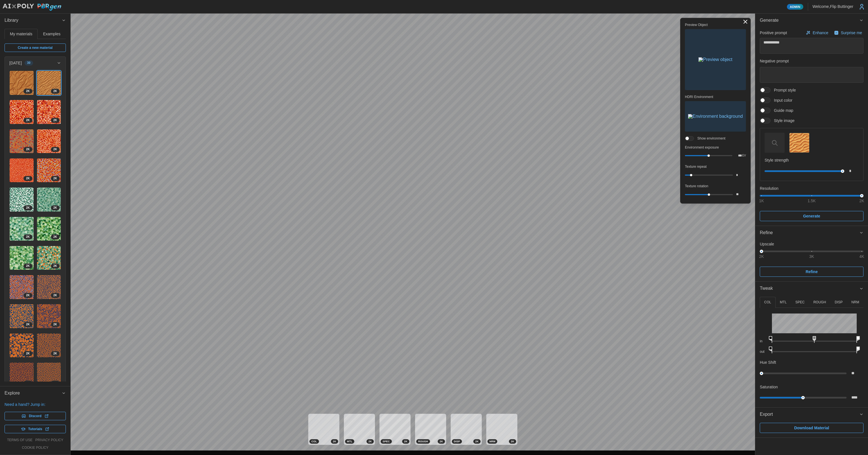 The height and width of the screenshot is (455, 868). What do you see at coordinates (49, 170) in the screenshot?
I see `img: JRD0l041OWhzrz4mzCYZ` at bounding box center [49, 170].